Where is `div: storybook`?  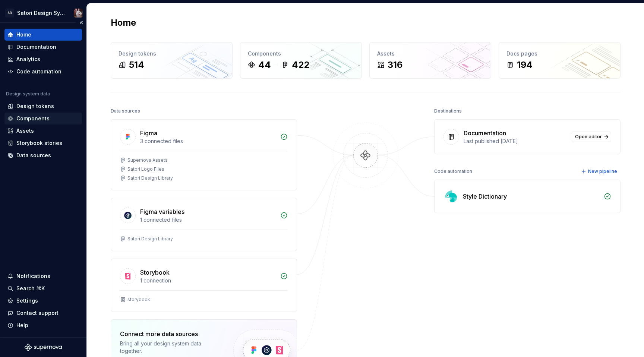 div: storybook is located at coordinates (139, 300).